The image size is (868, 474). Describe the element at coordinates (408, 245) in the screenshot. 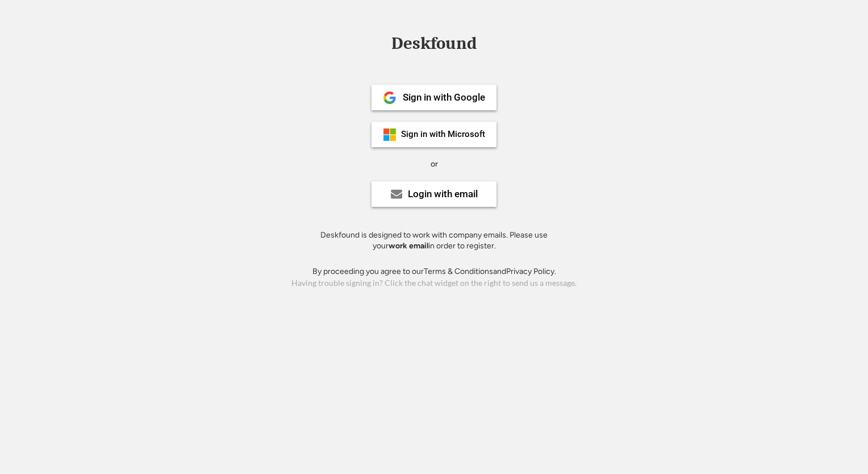

I see `strong: work email` at that location.